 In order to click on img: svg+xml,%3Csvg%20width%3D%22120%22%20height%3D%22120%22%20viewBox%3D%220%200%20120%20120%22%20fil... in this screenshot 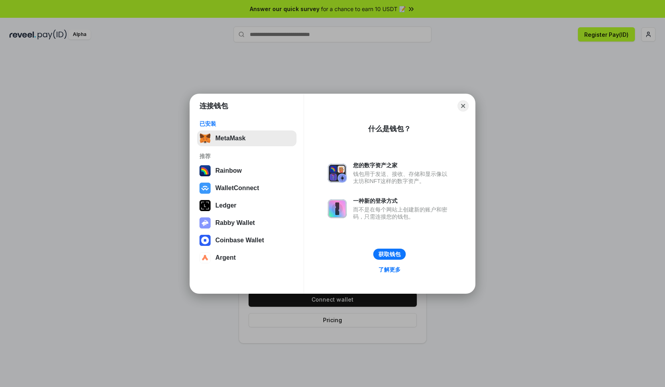, I will do `click(205, 171)`.